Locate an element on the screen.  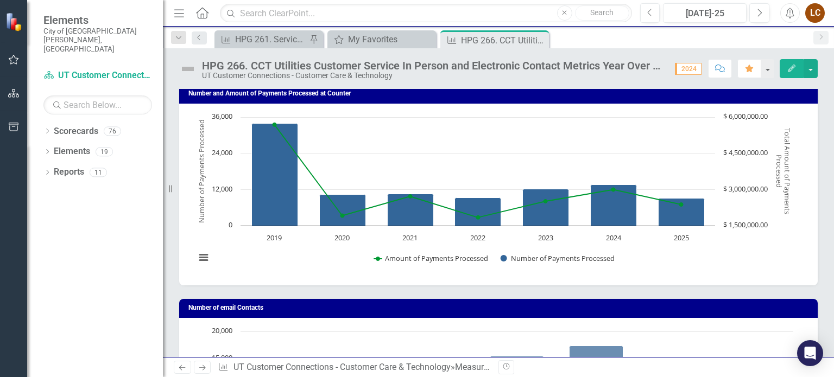
text: Total Amount of Payments Processed is located at coordinates (783, 172).